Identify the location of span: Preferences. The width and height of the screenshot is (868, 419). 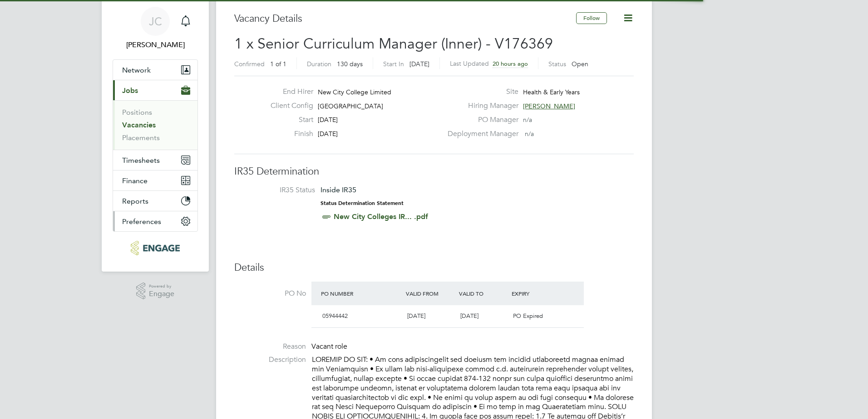
(142, 222).